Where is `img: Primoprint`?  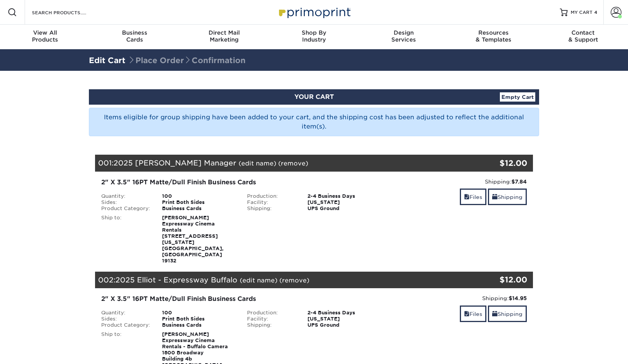 img: Primoprint is located at coordinates (314, 12).